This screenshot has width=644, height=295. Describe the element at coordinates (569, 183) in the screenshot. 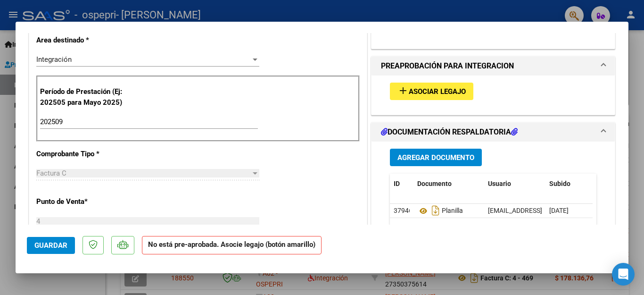

I see `datatable-header-cell: Subido` at that location.